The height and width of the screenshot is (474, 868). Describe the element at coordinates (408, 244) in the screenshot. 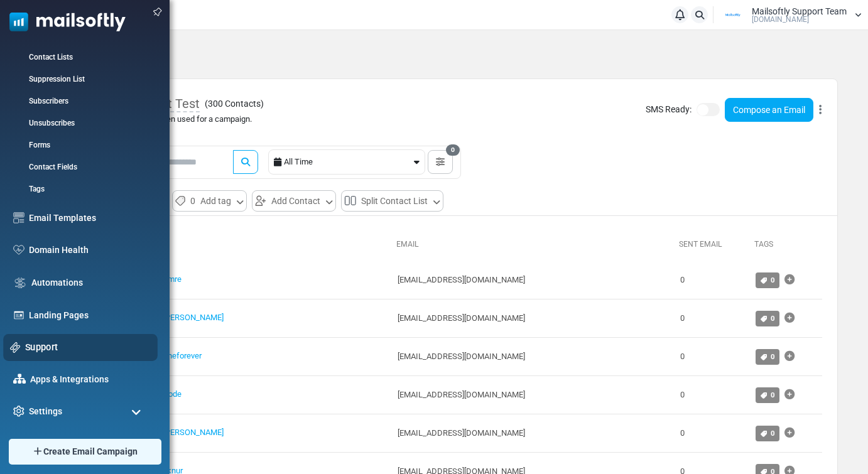

I see `a: Email` at that location.